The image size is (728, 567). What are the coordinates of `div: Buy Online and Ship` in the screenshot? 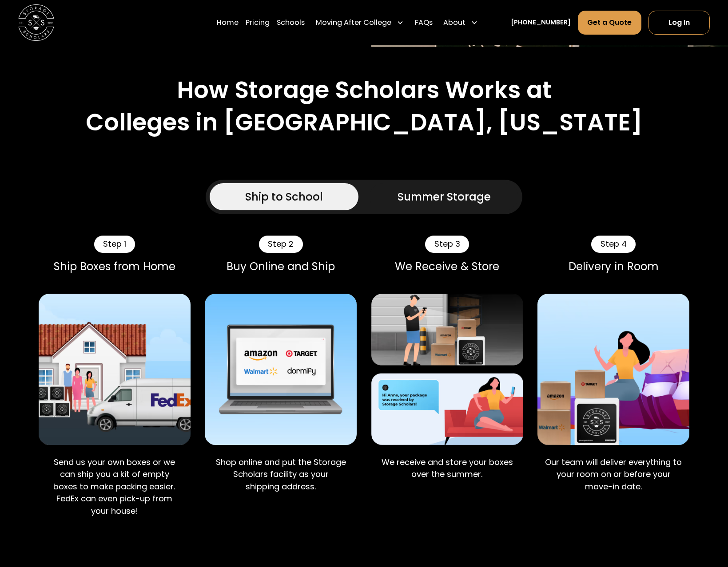 It's located at (281, 266).